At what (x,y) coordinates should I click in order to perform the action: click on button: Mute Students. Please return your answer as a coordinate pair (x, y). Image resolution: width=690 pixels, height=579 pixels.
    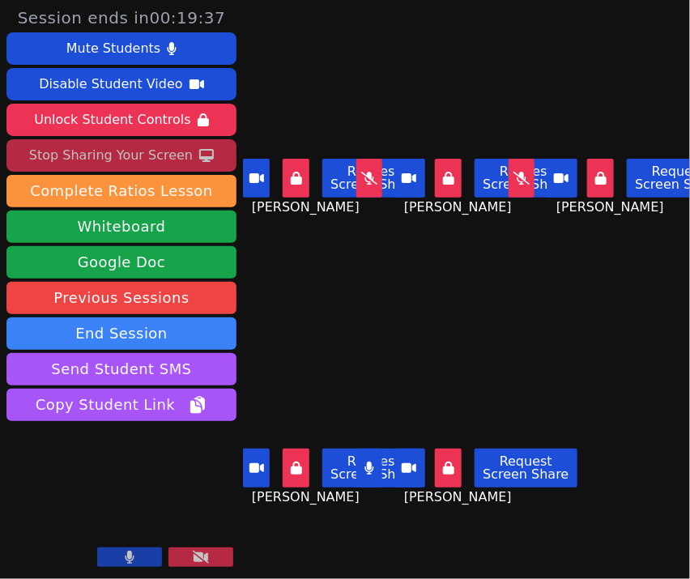
    Looking at the image, I should click on (121, 49).